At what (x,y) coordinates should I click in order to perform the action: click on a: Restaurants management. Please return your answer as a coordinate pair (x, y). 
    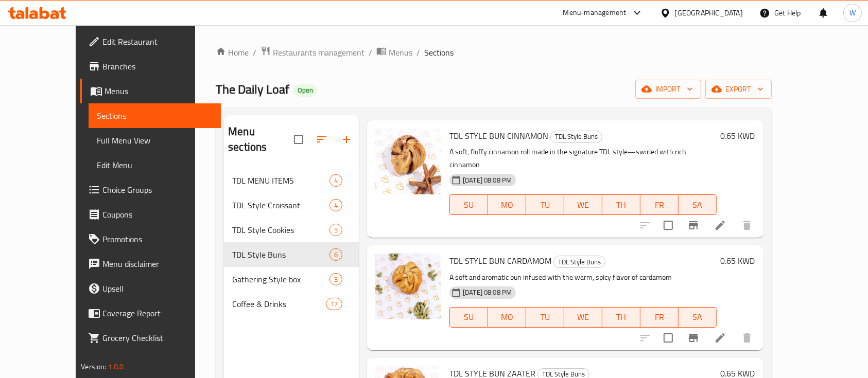
    Looking at the image, I should click on (312, 53).